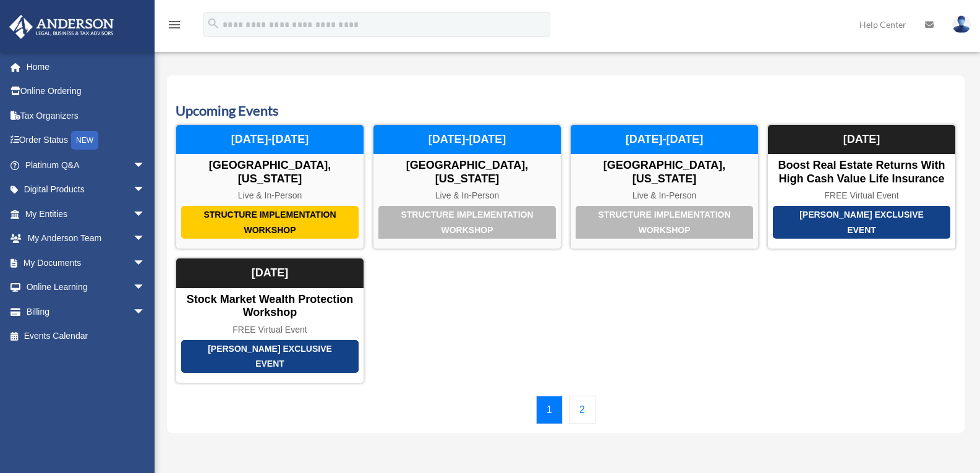  I want to click on i: menu, so click(174, 24).